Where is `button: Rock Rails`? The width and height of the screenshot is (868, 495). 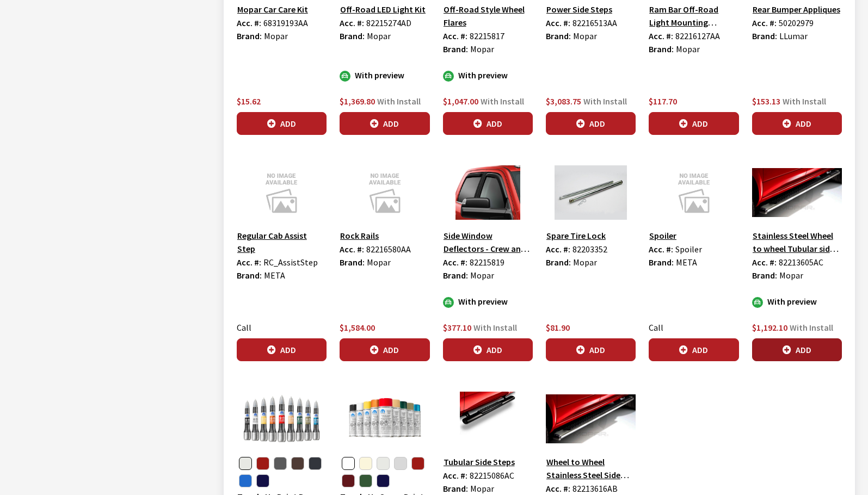 button: Rock Rails is located at coordinates (359, 235).